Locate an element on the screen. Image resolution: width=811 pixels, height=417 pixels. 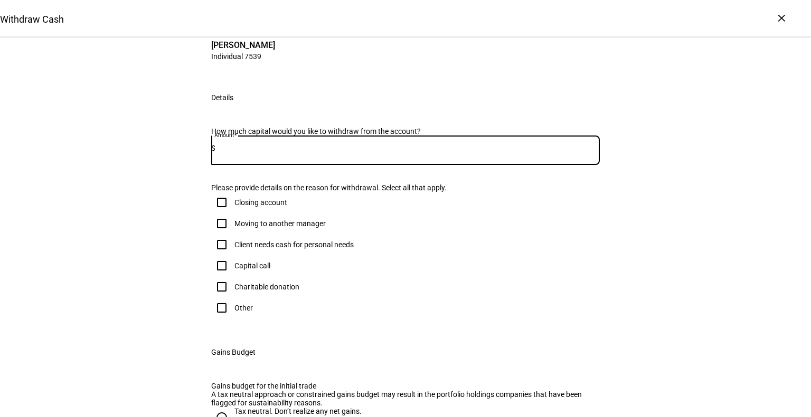
div: How much capital would you like to withdraw from the account? is located at coordinates (405, 131).